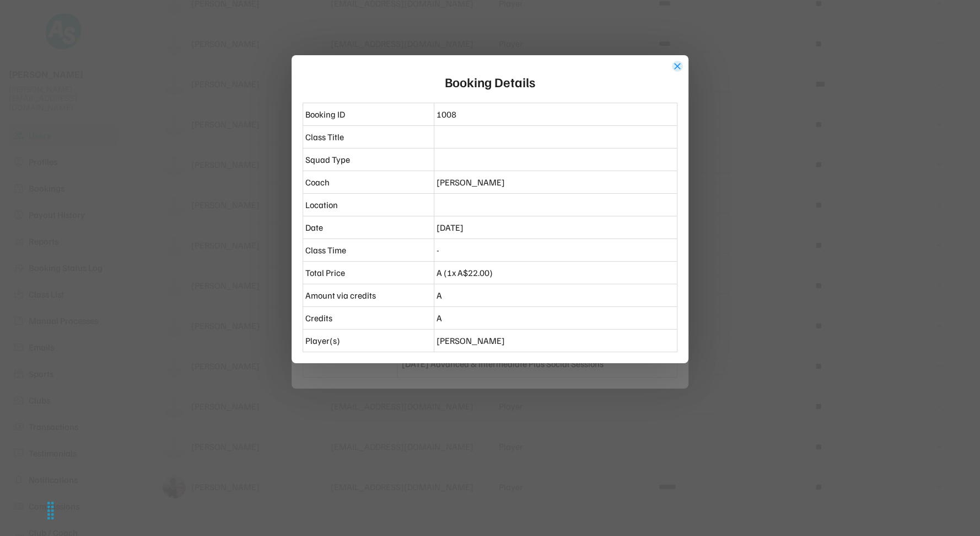 The image size is (980, 536). Describe the element at coordinates (368, 204) in the screenshot. I see `div: Location` at that location.